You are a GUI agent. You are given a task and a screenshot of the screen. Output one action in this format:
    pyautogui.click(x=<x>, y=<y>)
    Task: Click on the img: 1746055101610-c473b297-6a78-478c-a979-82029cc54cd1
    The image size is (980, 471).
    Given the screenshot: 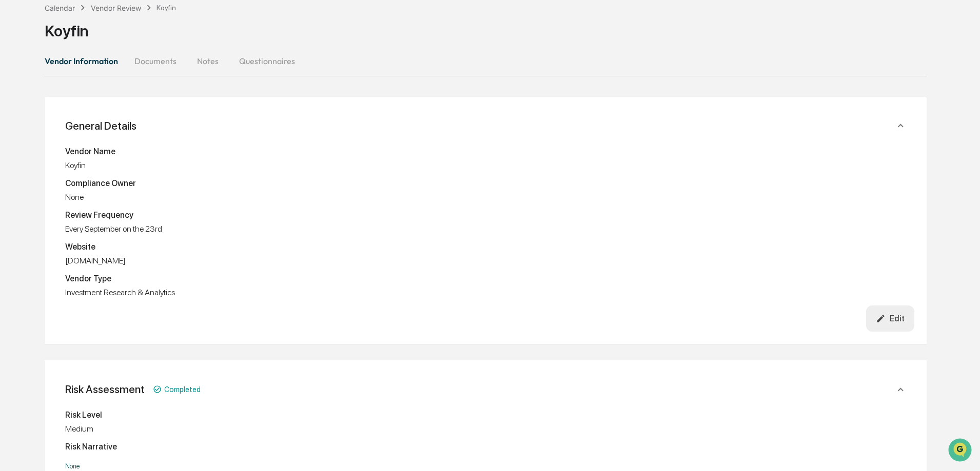 What is the action you would take?
    pyautogui.click(x=20, y=88)
    